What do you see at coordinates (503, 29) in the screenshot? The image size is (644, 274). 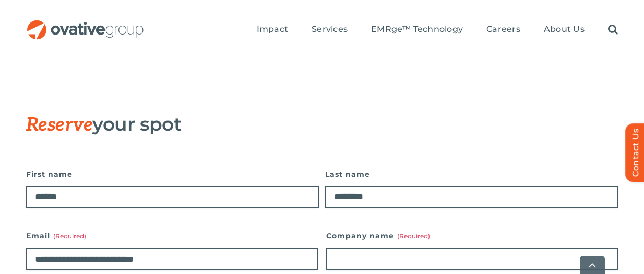 I see `span: Careers` at bounding box center [503, 29].